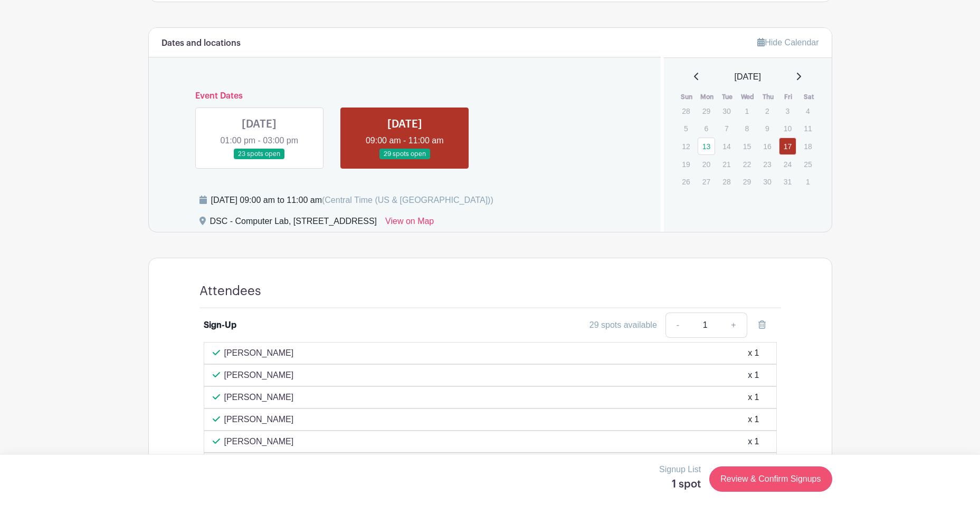 Image resolution: width=980 pixels, height=507 pixels. What do you see at coordinates (680, 469) in the screenshot?
I see `p: Signup List` at bounding box center [680, 469].